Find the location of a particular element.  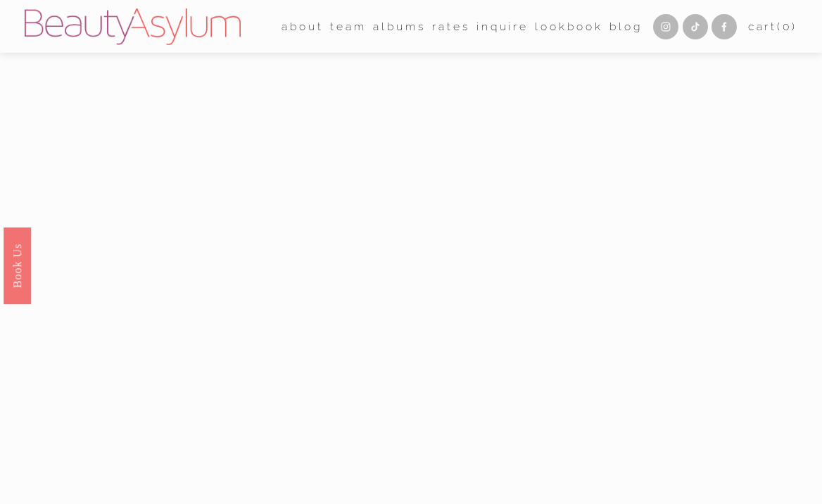

span: team is located at coordinates (348, 27).